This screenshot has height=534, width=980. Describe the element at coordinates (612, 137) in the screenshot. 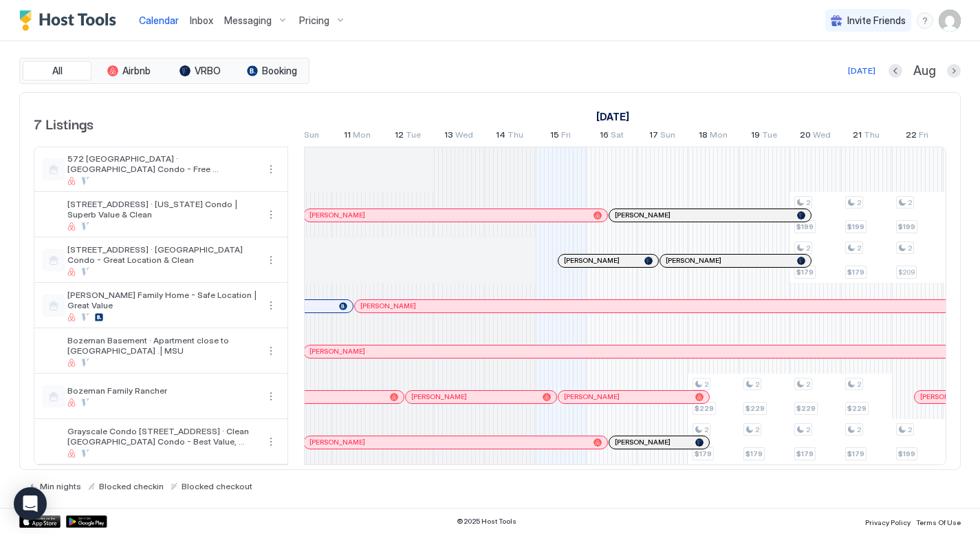

I see `a: August 16, 2025` at that location.